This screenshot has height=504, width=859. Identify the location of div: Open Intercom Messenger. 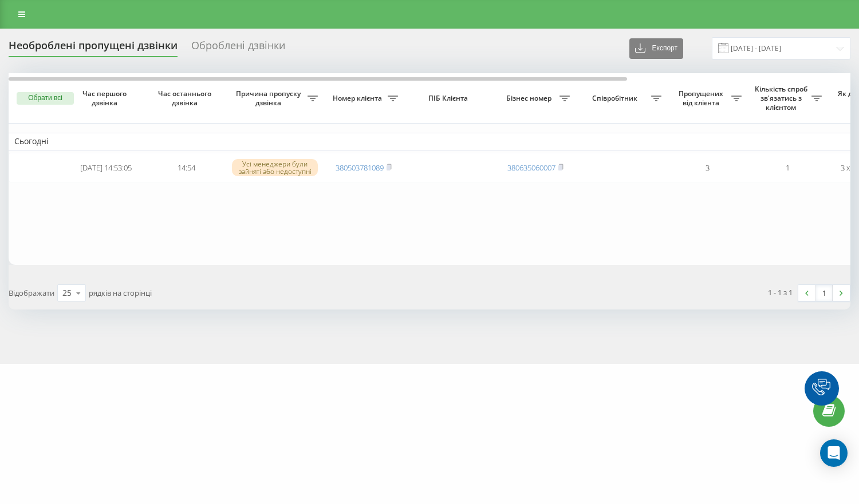
(833, 454).